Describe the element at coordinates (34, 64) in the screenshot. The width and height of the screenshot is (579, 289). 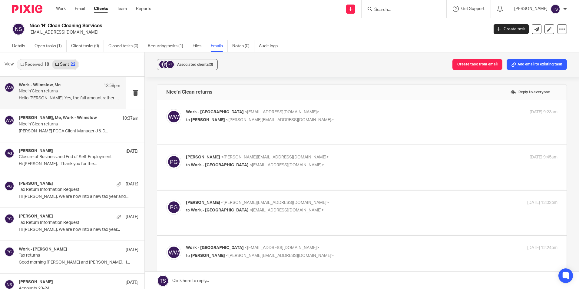
I see `a: Received18` at that location.